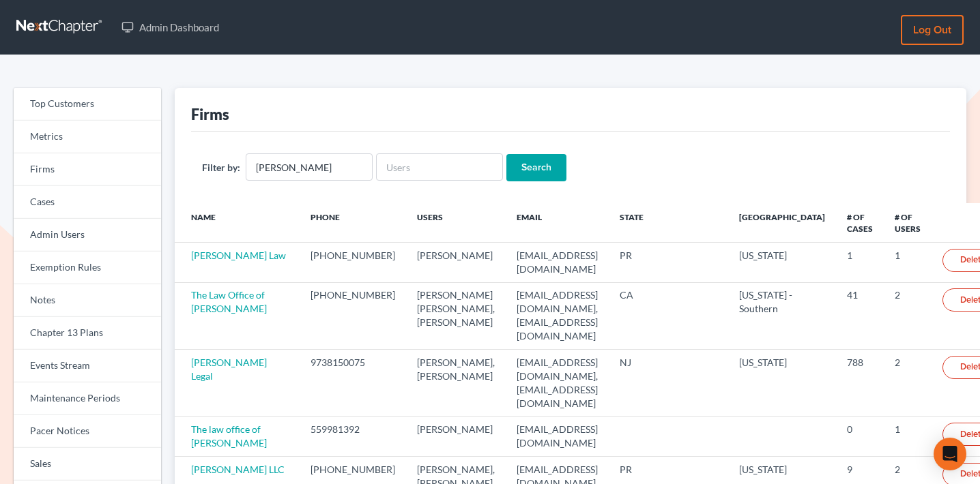 The height and width of the screenshot is (484, 980). I want to click on a: Notes, so click(88, 301).